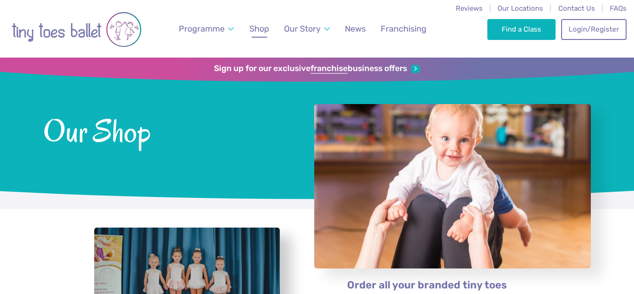  I want to click on span: FAQs, so click(618, 8).